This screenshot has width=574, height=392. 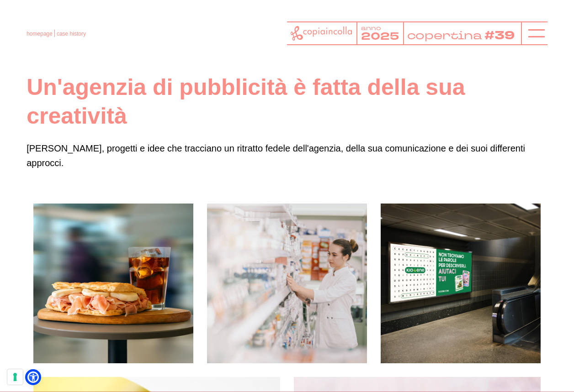 I want to click on a: Open Accessibility Menu, so click(x=33, y=377).